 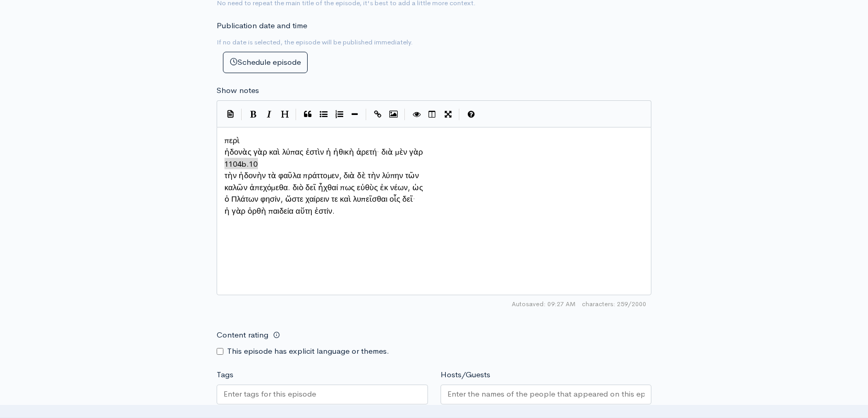 What do you see at coordinates (253, 114) in the screenshot?
I see `button: Bold` at bounding box center [253, 114].